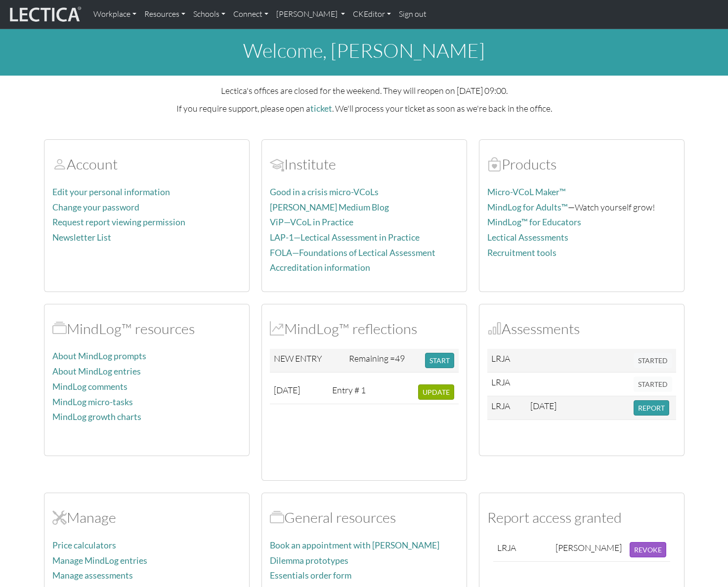 The image size is (728, 587). I want to click on a: CKEditor, so click(371, 14).